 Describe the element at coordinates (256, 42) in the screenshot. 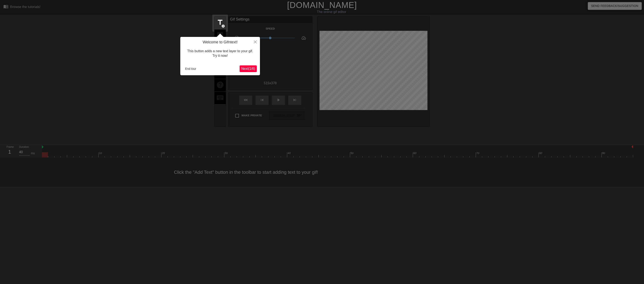

I see `button: Close` at that location.